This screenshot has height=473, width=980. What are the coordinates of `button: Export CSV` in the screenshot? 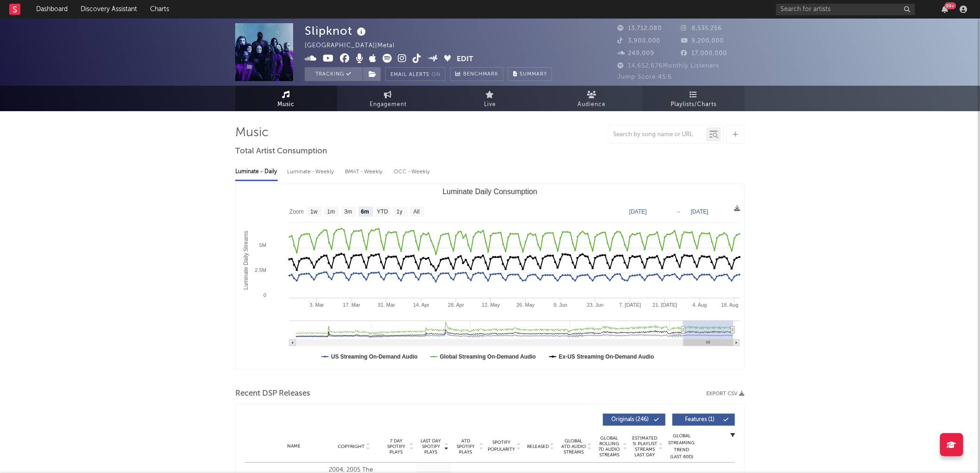 It's located at (725, 394).